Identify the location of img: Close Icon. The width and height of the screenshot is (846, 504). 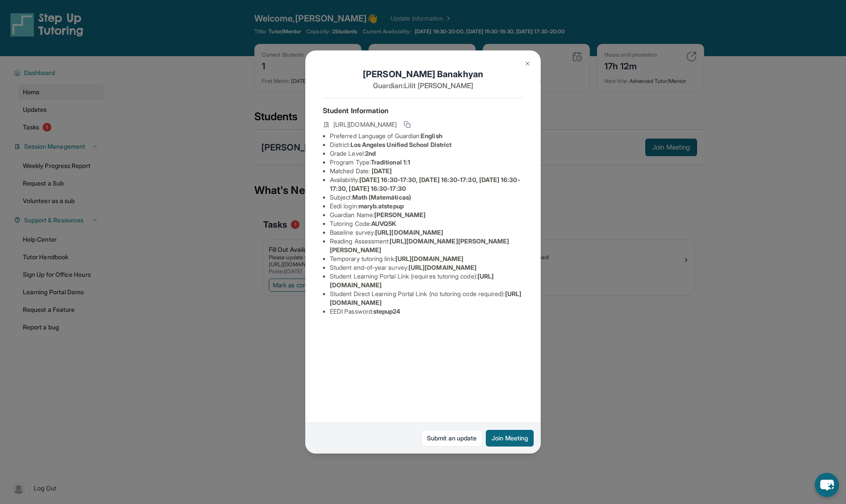
(528, 64).